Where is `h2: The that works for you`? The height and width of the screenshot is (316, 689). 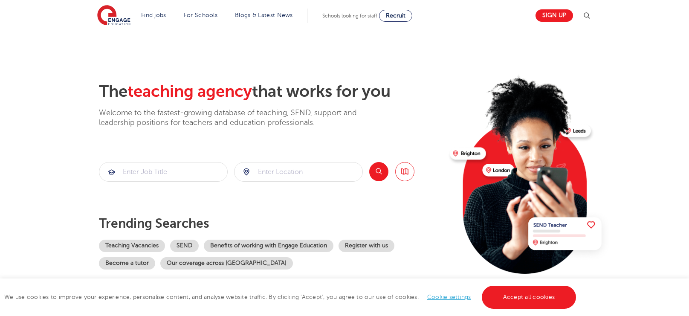 h2: The that works for you is located at coordinates (271, 92).